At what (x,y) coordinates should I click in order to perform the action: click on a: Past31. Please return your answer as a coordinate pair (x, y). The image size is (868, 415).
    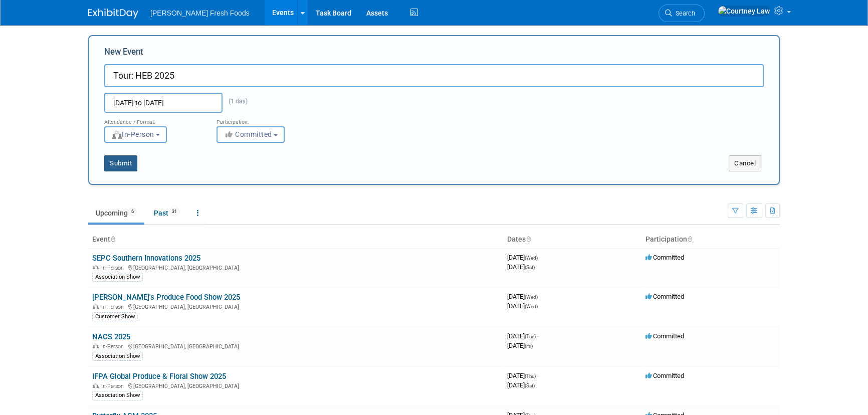
    Looking at the image, I should click on (167, 213).